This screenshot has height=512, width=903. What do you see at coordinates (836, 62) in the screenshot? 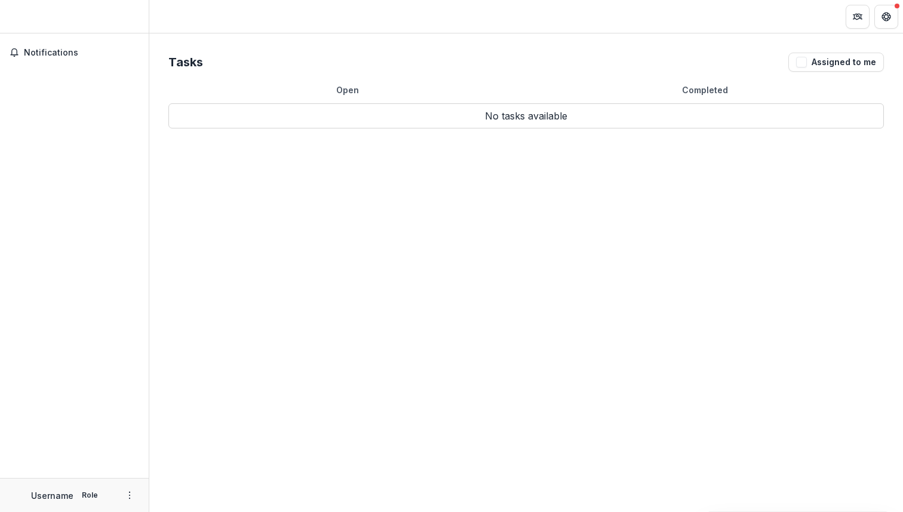
I see `button: Assigned to me` at bounding box center [836, 62].